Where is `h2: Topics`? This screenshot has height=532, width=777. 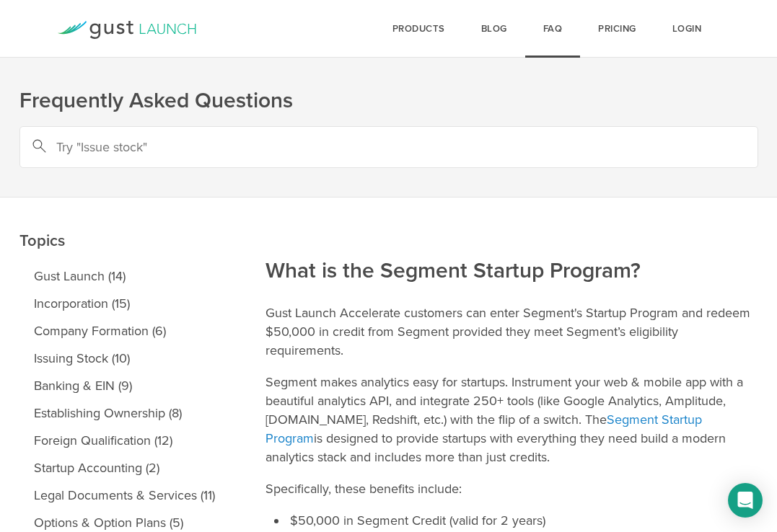
h2: Topics is located at coordinates (124, 192).